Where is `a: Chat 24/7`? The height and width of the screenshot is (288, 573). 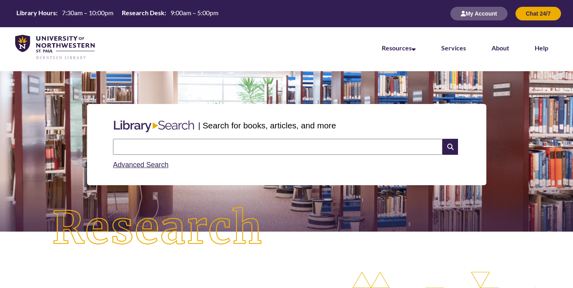
a: Chat 24/7 is located at coordinates (539, 13).